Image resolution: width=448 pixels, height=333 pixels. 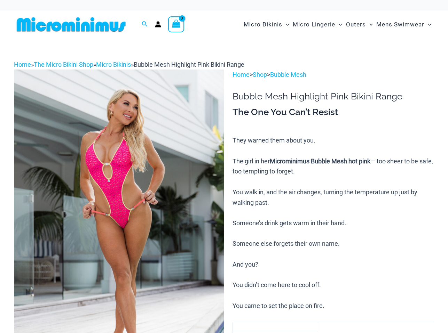 I want to click on span: Mens Swimwear, so click(x=400, y=24).